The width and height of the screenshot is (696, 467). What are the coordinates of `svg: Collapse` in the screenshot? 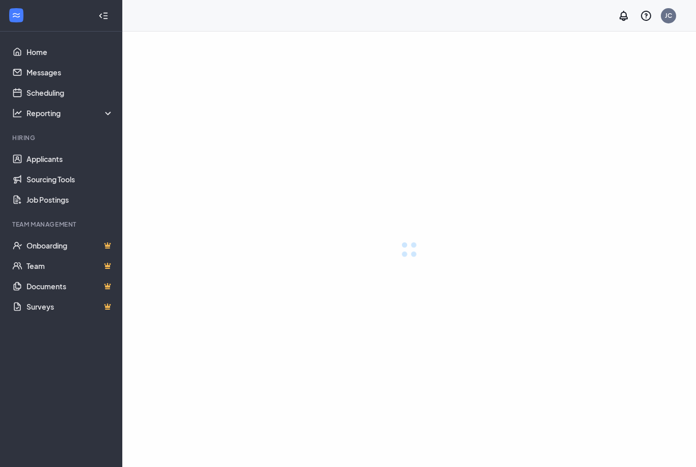 It's located at (103, 16).